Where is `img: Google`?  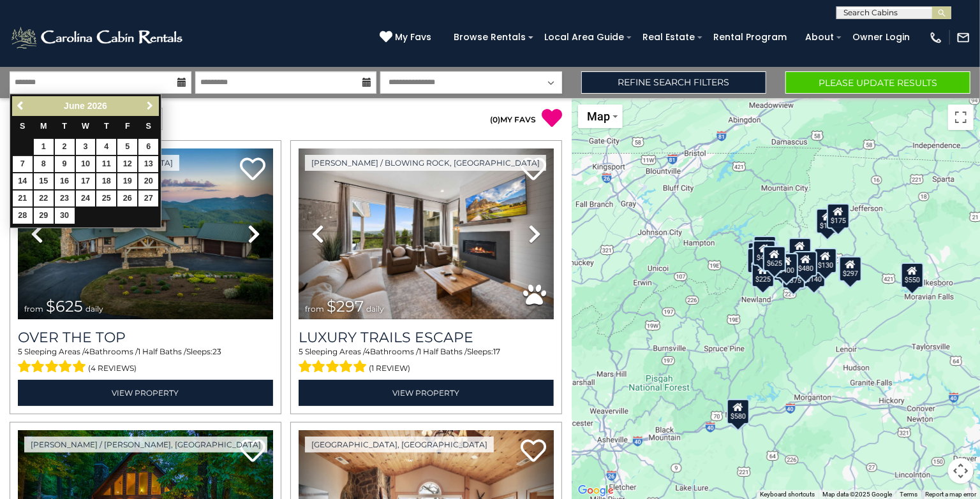 img: Google is located at coordinates (596, 491).